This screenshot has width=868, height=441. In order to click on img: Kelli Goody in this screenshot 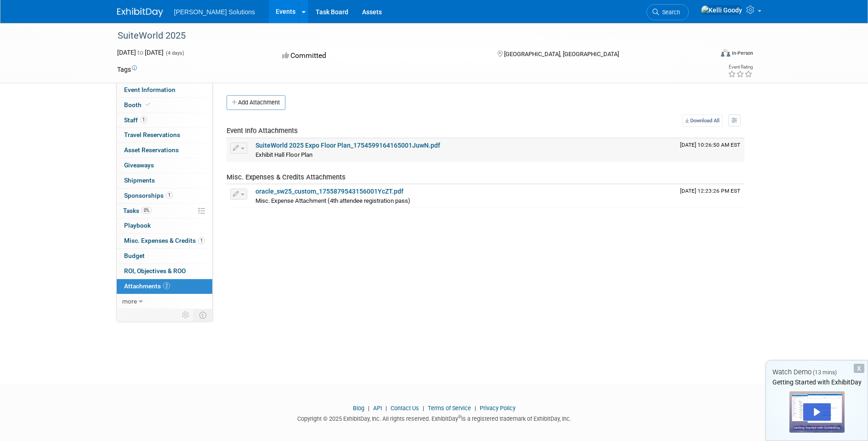, I will do `click(721, 10)`.